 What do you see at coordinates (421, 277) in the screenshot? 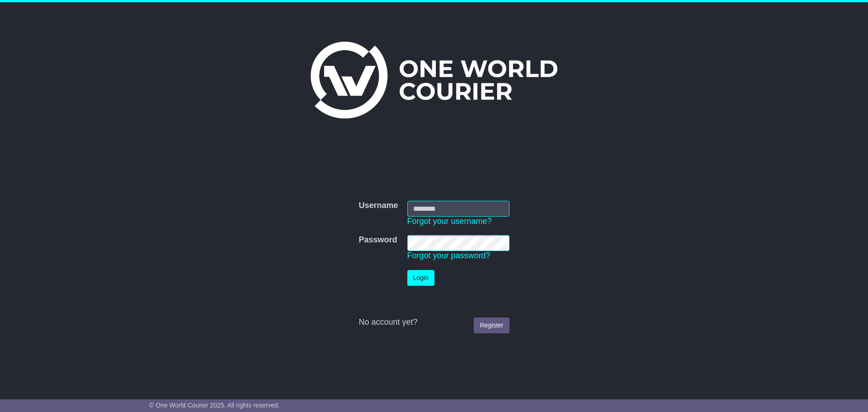
I see `button: Login` at bounding box center [421, 277].